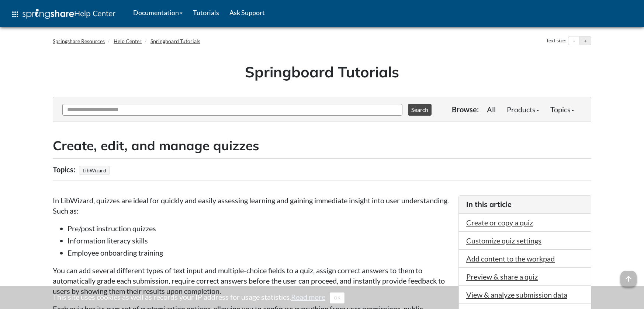 The image size is (644, 309). I want to click on a: Ask Support, so click(247, 12).